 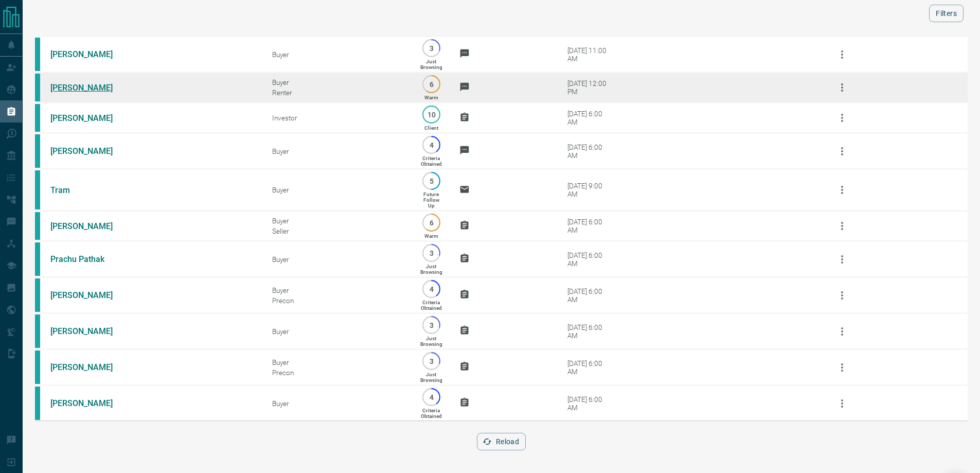 I want to click on div: Seller, so click(x=337, y=231).